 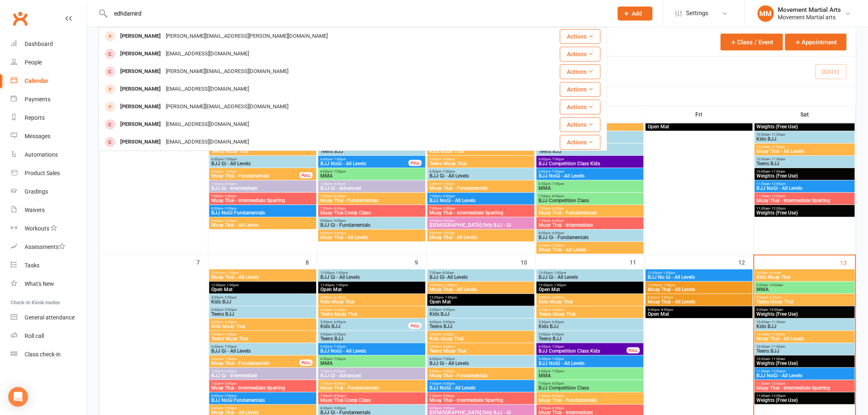 What do you see at coordinates (557, 309) in the screenshot?
I see `span: - 4:45pm` at bounding box center [557, 309].